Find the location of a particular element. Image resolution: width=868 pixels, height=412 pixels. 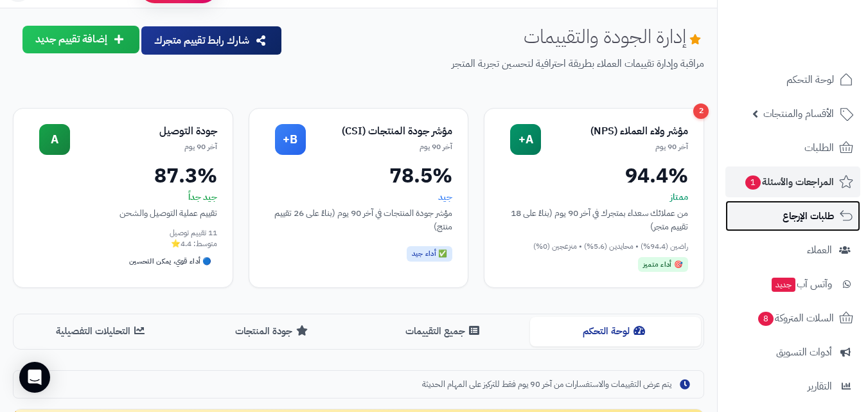

span: 8 is located at coordinates (766, 319).